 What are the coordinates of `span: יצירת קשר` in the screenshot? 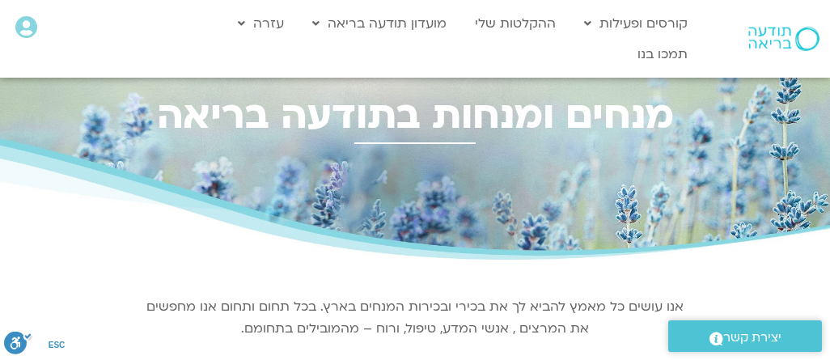 It's located at (753, 337).